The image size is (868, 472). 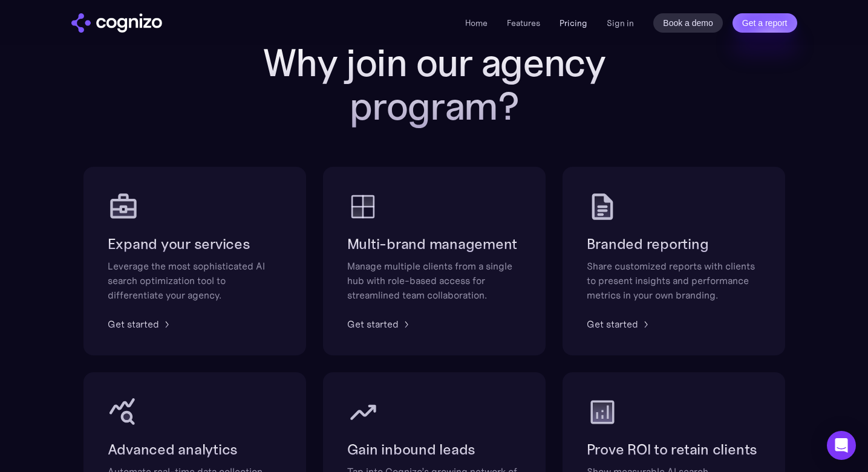 What do you see at coordinates (195, 450) in the screenshot?
I see `h2: Advanced analytics` at bounding box center [195, 450].